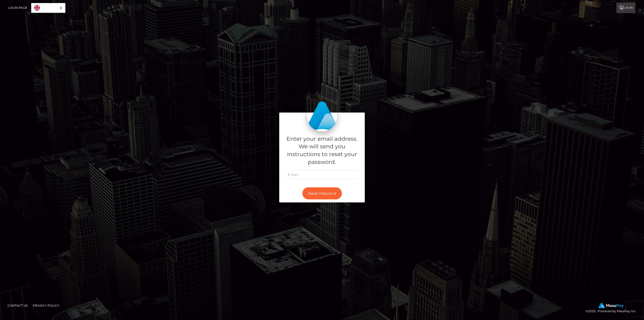 Image resolution: width=644 pixels, height=320 pixels. I want to click on h5: Enter your email address. We will send you instructions to reset your password., so click(322, 150).